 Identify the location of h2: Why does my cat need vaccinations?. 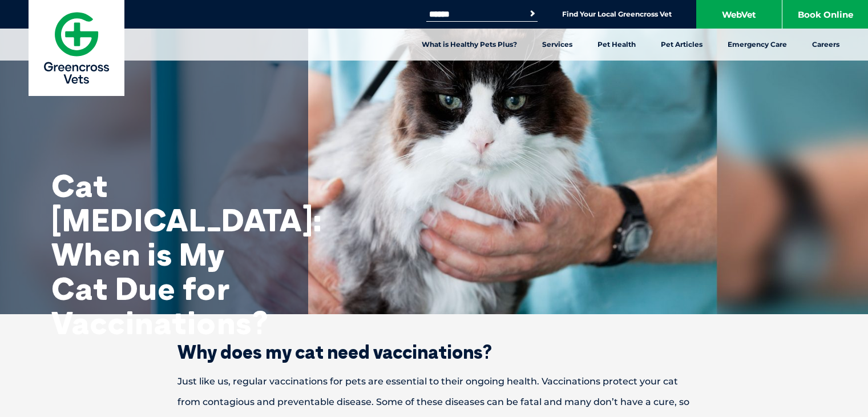
(434, 352).